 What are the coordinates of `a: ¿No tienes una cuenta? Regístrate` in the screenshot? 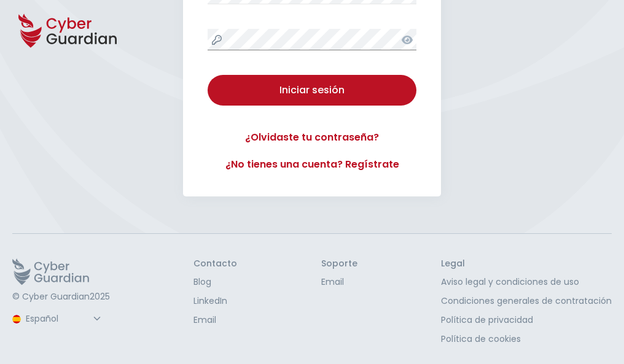 It's located at (312, 164).